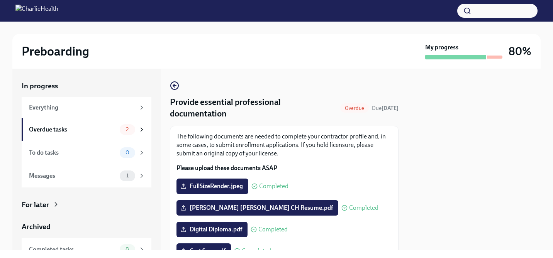 This screenshot has height=258, width=553. I want to click on a: Archived, so click(87, 227).